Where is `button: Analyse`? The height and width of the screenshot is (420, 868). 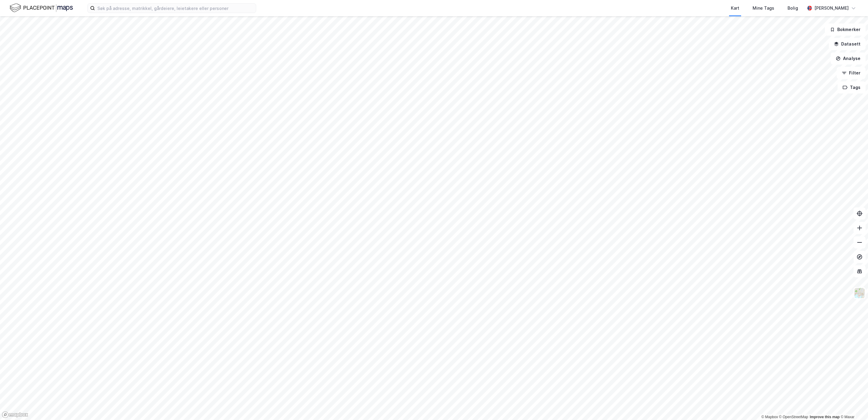
button: Analyse is located at coordinates (848, 59).